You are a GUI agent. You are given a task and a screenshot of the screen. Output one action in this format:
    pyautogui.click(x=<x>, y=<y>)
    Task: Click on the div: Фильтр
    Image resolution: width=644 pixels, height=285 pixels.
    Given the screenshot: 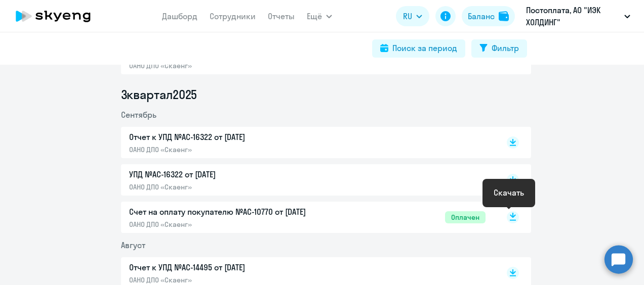 What is the action you would take?
    pyautogui.click(x=505, y=48)
    